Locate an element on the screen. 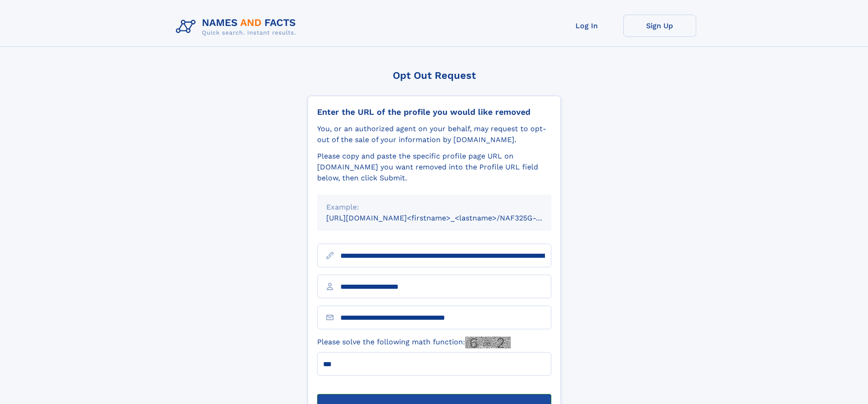 The width and height of the screenshot is (868, 404). a: Sign Up is located at coordinates (659, 25).